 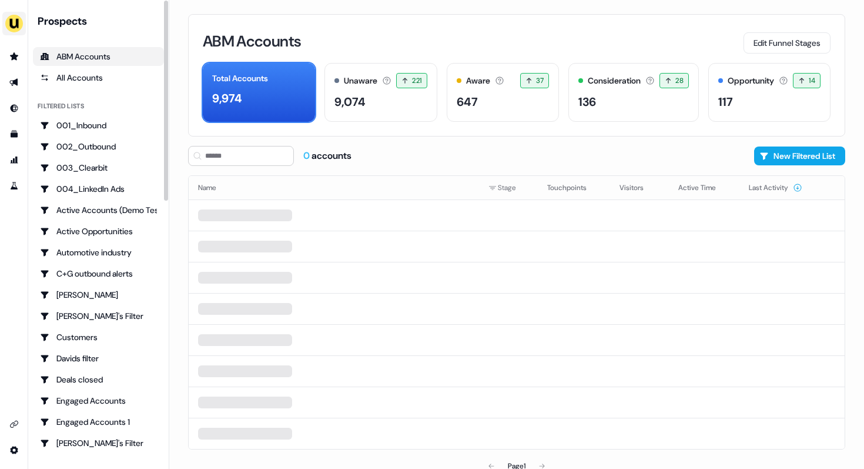 I want to click on a: Go to Davids filter, so click(x=98, y=358).